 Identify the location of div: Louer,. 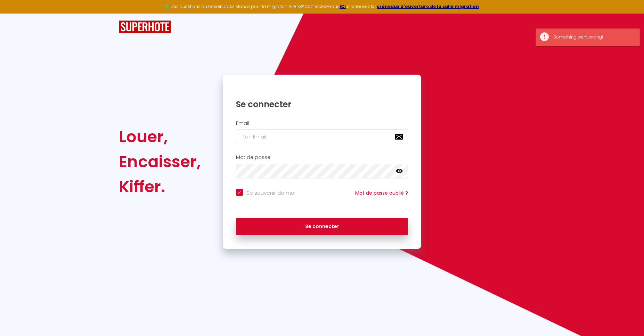
(160, 137).